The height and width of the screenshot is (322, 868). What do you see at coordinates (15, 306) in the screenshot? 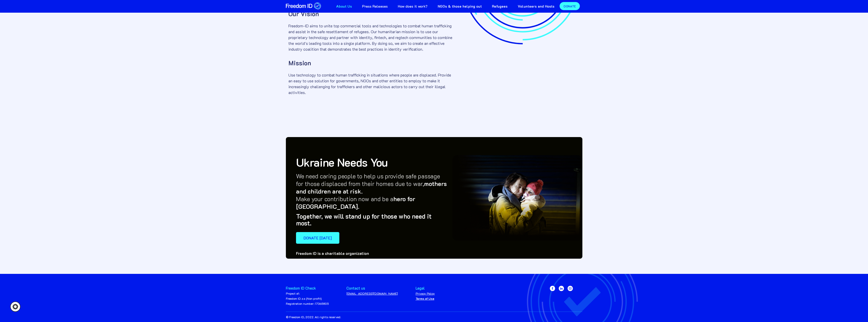
I see `a: Cookie settings` at bounding box center [15, 306].